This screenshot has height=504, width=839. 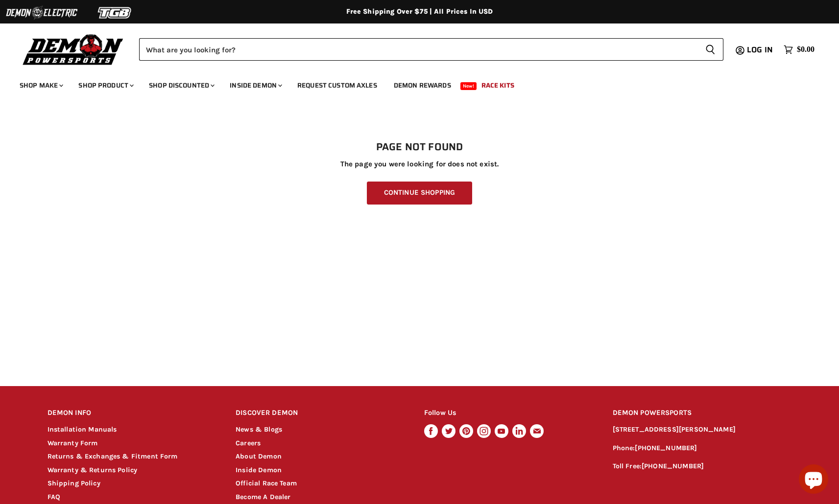 What do you see at coordinates (422, 86) in the screenshot?
I see `a: Demon Rewards` at bounding box center [422, 86].